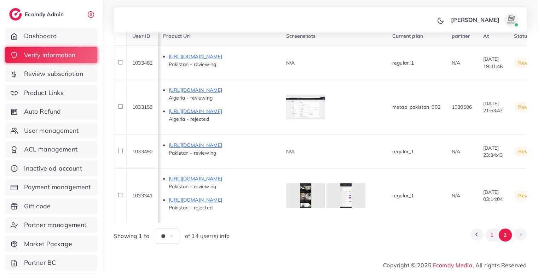 The height and width of the screenshot is (274, 538). What do you see at coordinates (499, 265) in the screenshot?
I see `span: , All rights Reserved` at bounding box center [499, 265].